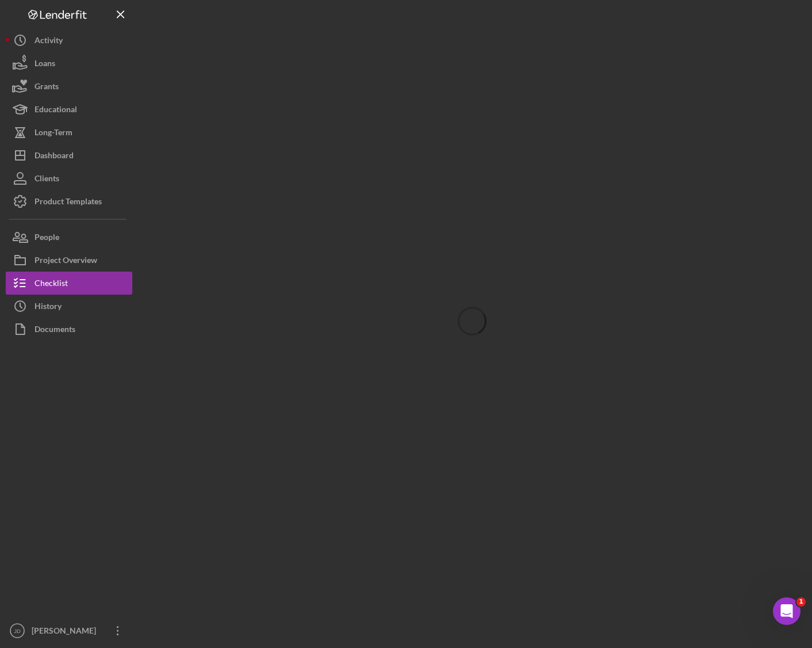 This screenshot has width=812, height=648. Describe the element at coordinates (69, 283) in the screenshot. I see `button: Checklist` at that location.